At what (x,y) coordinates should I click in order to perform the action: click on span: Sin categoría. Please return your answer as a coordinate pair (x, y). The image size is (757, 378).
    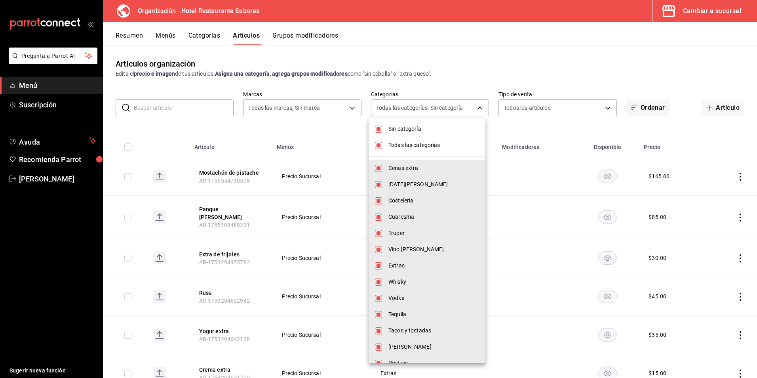
    Looking at the image, I should click on (433, 129).